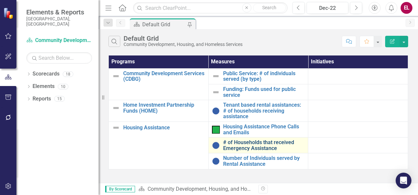 This screenshot has height=195, width=418. I want to click on a: # of Households that received Emergency Assistance, so click(264, 145).